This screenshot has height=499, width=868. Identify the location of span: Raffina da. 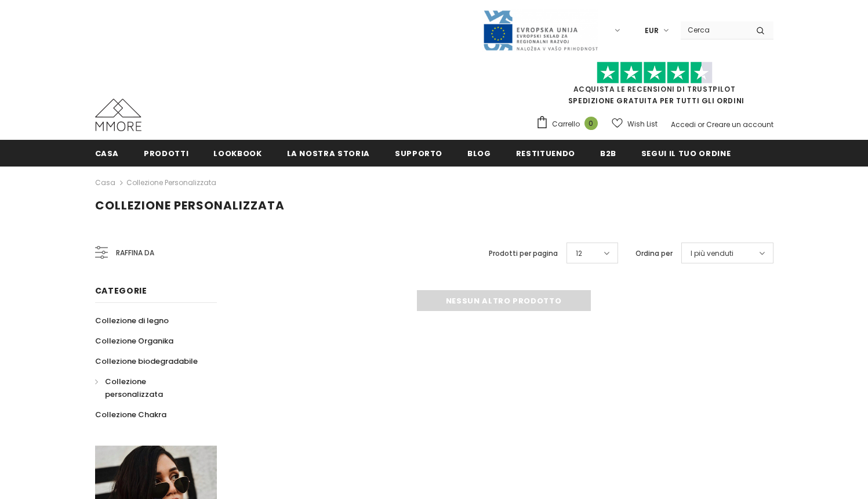
(135, 253).